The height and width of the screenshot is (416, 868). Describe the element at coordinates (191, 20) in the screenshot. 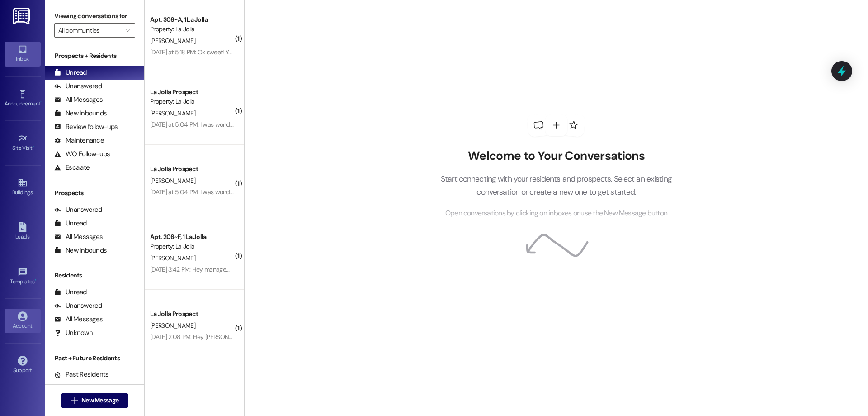

I see `div: Apt. 308~A, 1 La Jolla` at that location.